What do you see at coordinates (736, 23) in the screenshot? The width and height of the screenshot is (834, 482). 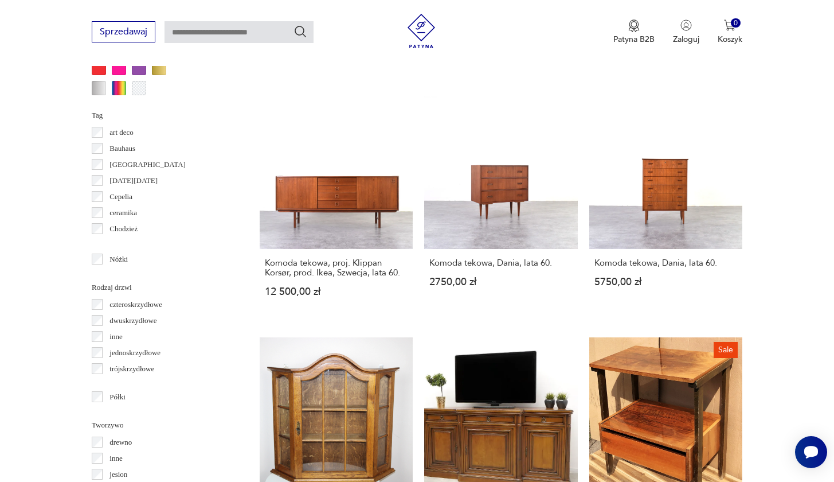 I see `div: 0` at bounding box center [736, 23].